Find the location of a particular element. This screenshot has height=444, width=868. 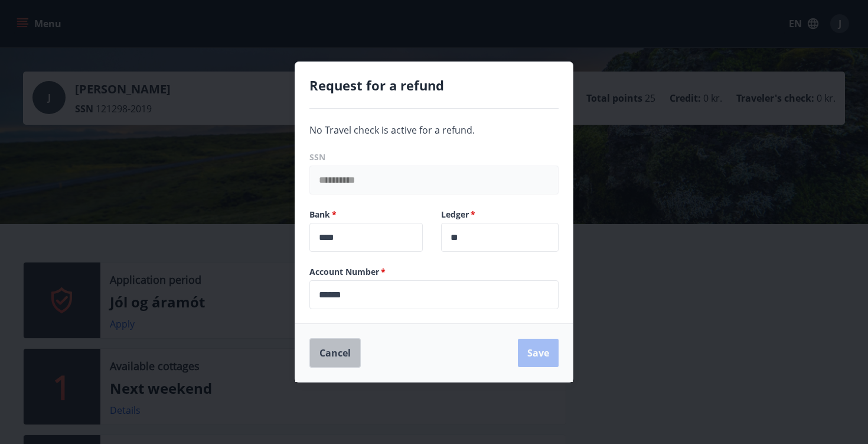

label: SSN is located at coordinates (434, 157).